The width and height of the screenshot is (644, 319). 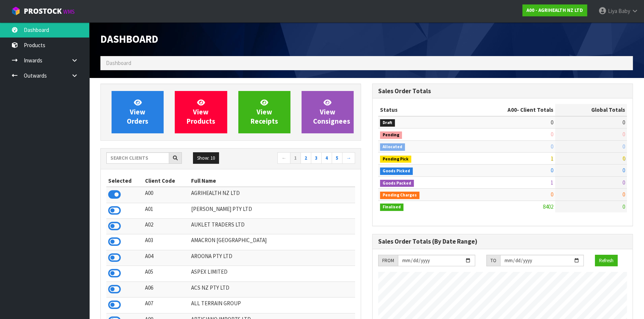 I want to click on td: ASPEX LIMITED, so click(x=272, y=274).